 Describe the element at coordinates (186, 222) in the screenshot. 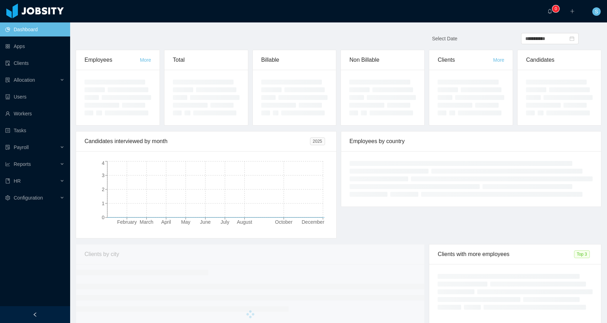

I see `tspan: May` at that location.